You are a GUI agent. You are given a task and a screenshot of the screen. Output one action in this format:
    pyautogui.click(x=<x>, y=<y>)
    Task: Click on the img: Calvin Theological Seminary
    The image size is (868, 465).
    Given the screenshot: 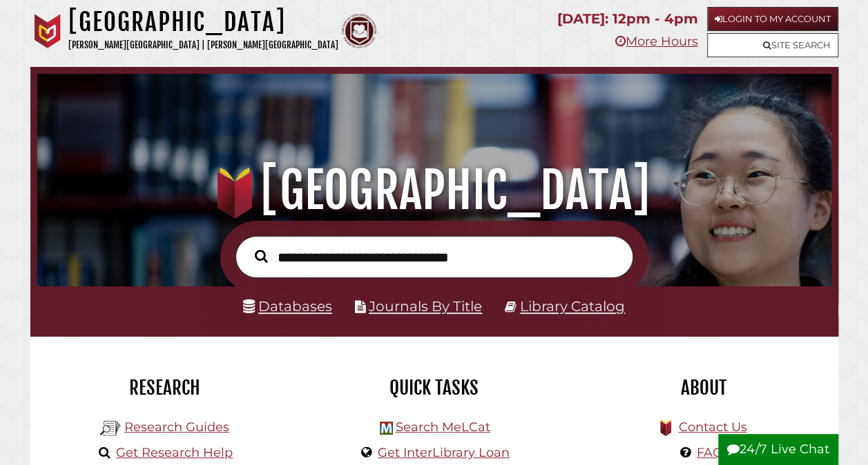 What is the action you would take?
    pyautogui.click(x=359, y=31)
    